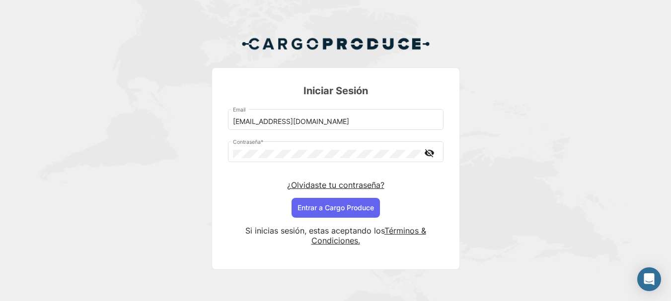  I want to click on h3: Iniciar Sesión, so click(336, 91).